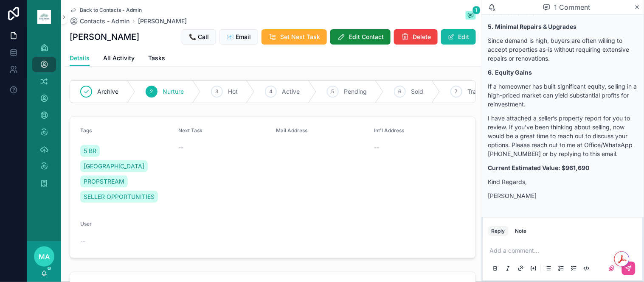 The image size is (644, 282). Describe the element at coordinates (294, 37) in the screenshot. I see `button: Set Next Task` at that location.